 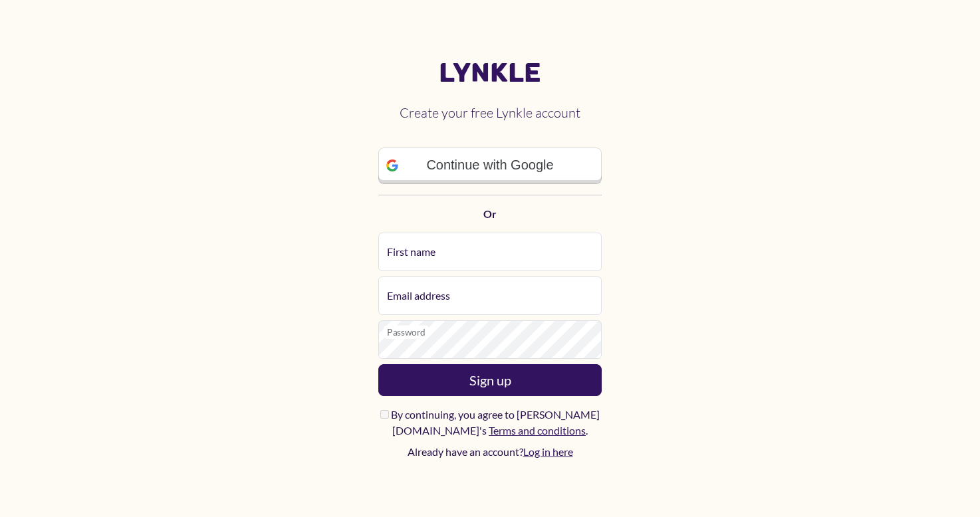 What do you see at coordinates (490, 73) in the screenshot?
I see `a: Lynkle` at bounding box center [490, 73].